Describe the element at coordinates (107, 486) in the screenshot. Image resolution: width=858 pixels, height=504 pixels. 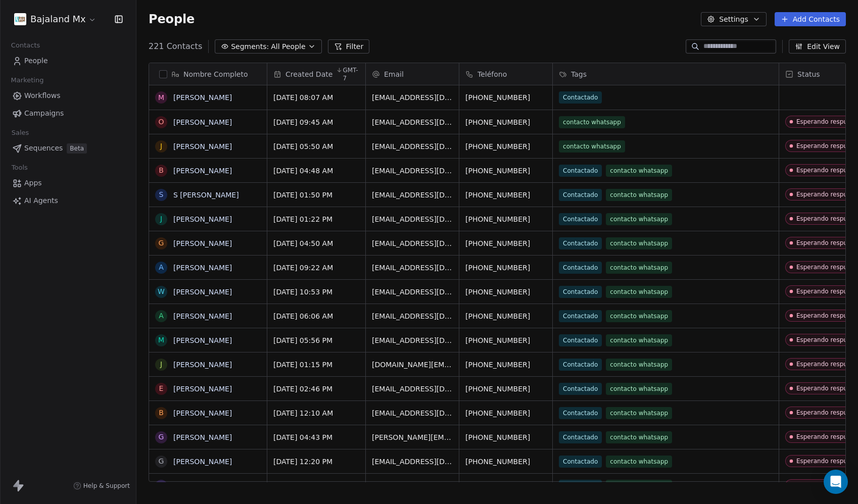
I see `span: Help & Support` at that location.